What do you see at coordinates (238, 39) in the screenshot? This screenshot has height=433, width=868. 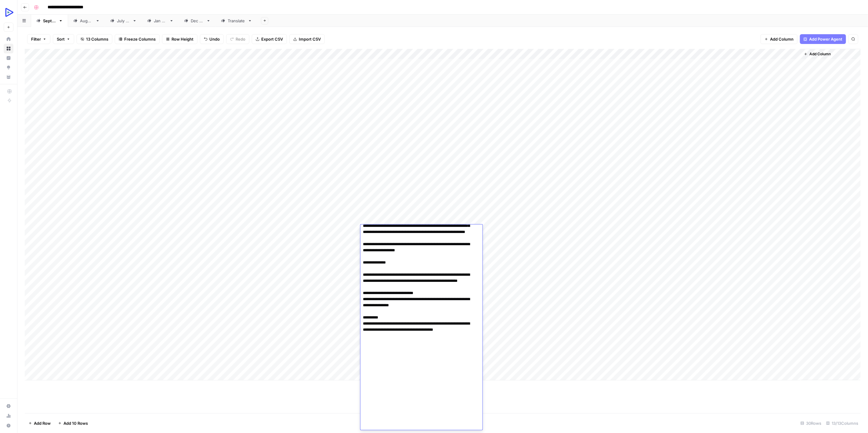 I see `button: Redo` at bounding box center [238, 39].